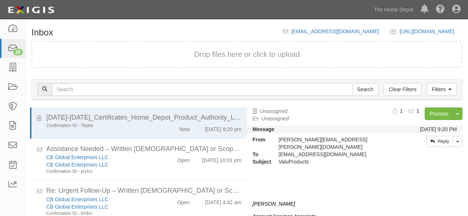  What do you see at coordinates (31, 10) in the screenshot?
I see `img: logo-5460c22ac91f19d4615b14bd174203de0afe785f0fc80cf4dbbc73dc1793850b.png` at bounding box center [31, 10].